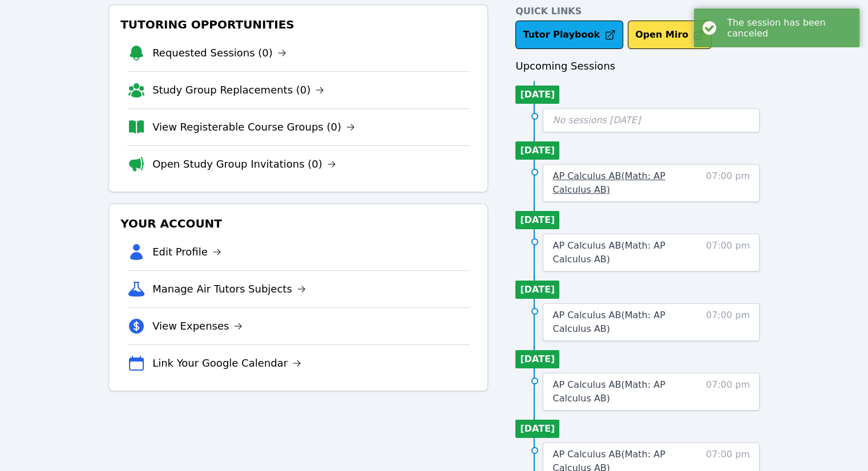  Describe the element at coordinates (788, 28) in the screenshot. I see `div: The session has been canceled` at that location.